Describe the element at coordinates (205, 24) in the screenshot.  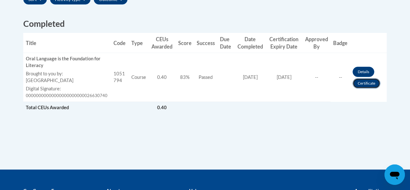
I see `h2: Completed` at that location.